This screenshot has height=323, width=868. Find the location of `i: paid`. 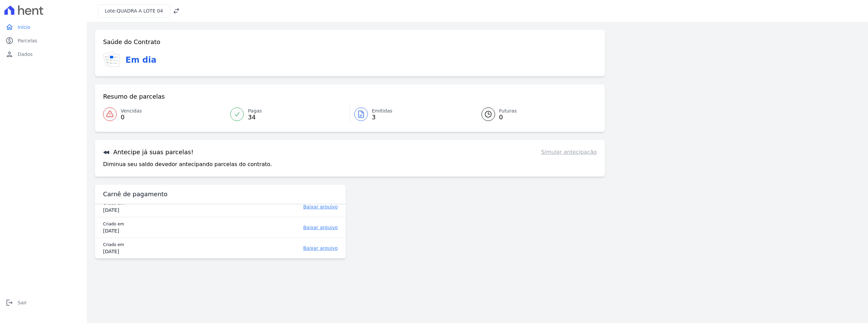

i: paid is located at coordinates (9, 41).